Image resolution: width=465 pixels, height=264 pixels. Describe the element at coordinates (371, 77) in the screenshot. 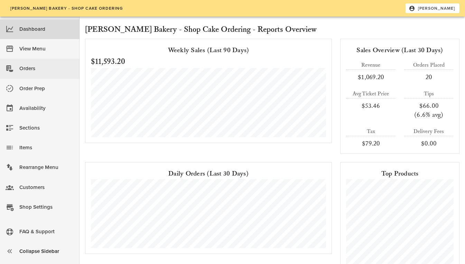

I see `div: $1,069.20` at that location.